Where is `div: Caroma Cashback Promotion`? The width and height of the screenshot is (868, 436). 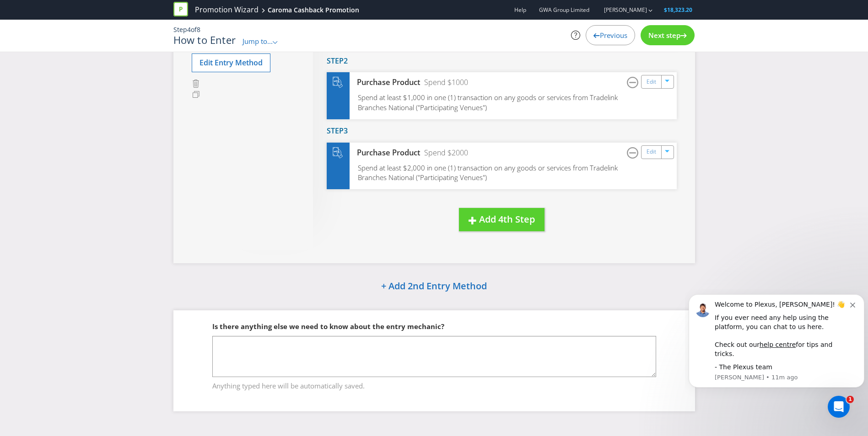
div: Caroma Cashback Promotion is located at coordinates (313, 10).